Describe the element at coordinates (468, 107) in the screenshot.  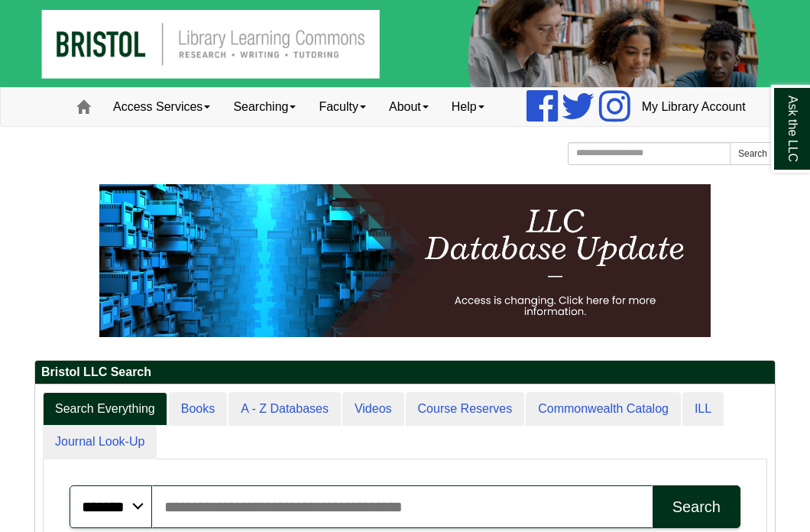
I see `a: Help` at that location.